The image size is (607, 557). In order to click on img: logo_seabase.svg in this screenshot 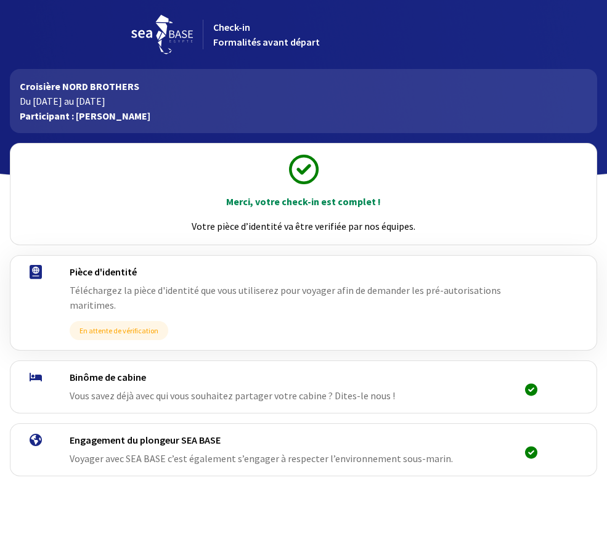, I will do `click(162, 35)`.